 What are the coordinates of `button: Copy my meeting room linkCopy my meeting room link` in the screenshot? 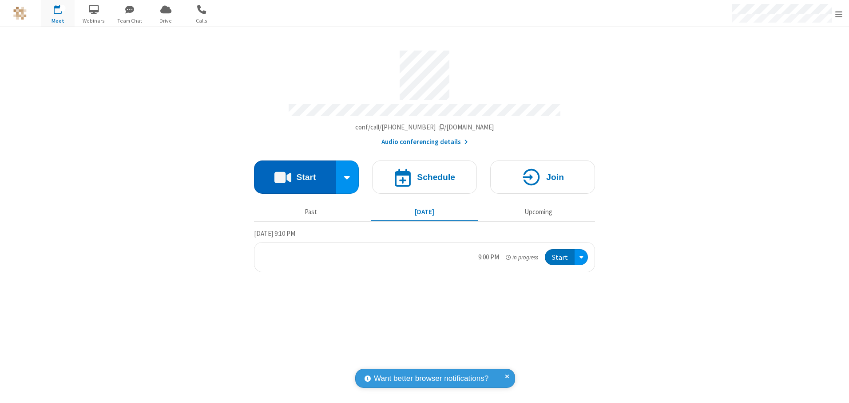 It's located at (424, 127).